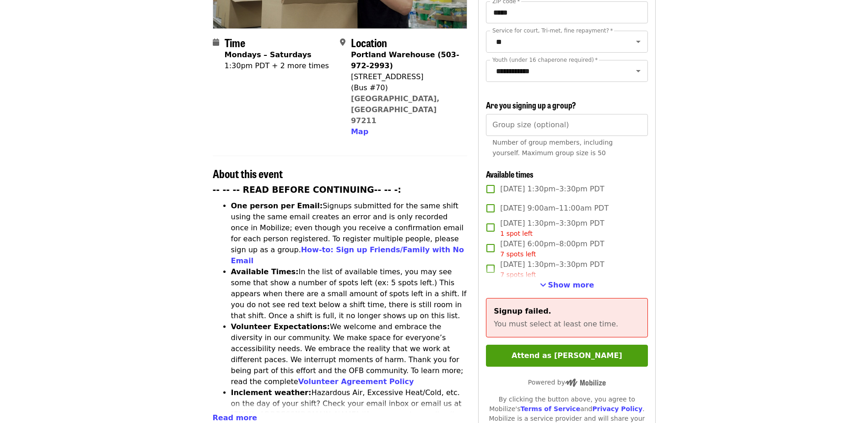 The height and width of the screenshot is (423, 868). What do you see at coordinates (550, 409) in the screenshot?
I see `a: Terms of Service` at bounding box center [550, 409].